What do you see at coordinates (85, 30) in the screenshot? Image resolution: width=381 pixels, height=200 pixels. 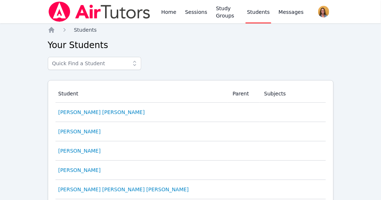 I see `span: Students` at bounding box center [85, 30].